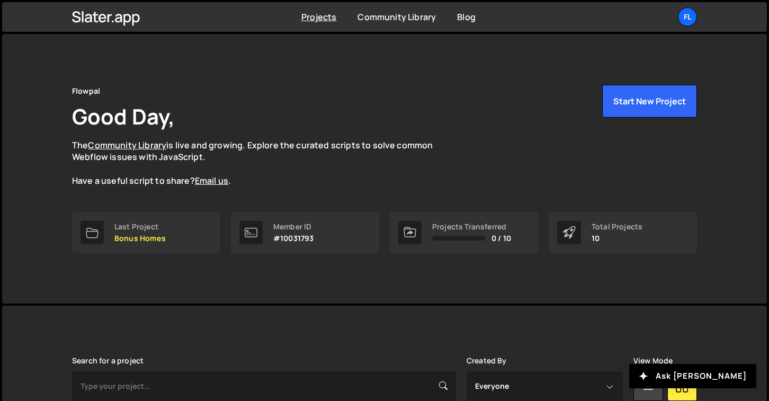 This screenshot has width=769, height=401. I want to click on div: Last Project, so click(140, 227).